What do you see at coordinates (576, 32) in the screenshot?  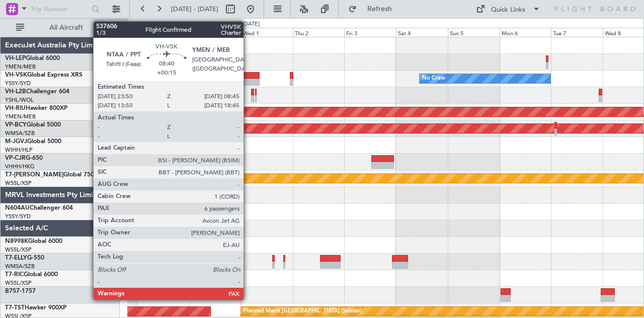 I see `div: Tue 7` at bounding box center [576, 32].